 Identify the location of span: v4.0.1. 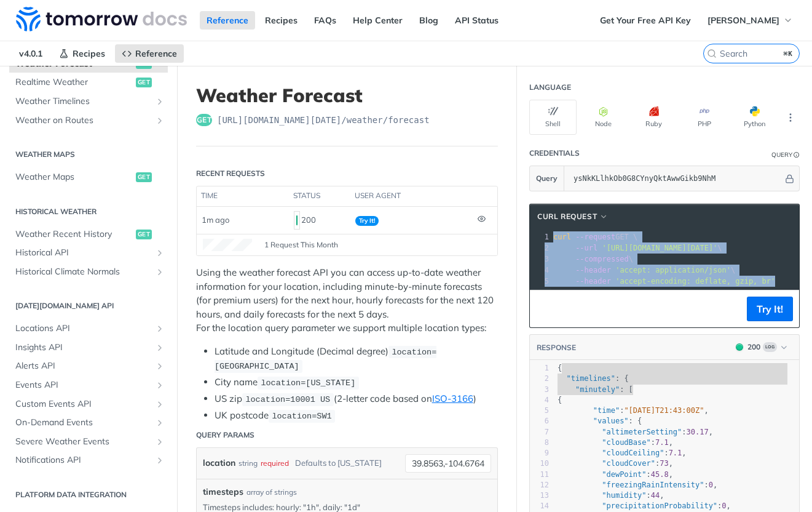
(31, 53).